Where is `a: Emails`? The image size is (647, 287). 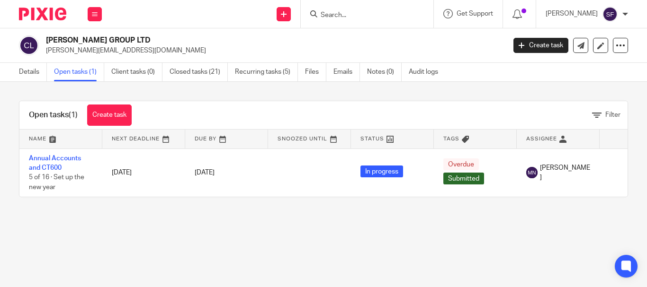 a: Emails is located at coordinates (347, 72).